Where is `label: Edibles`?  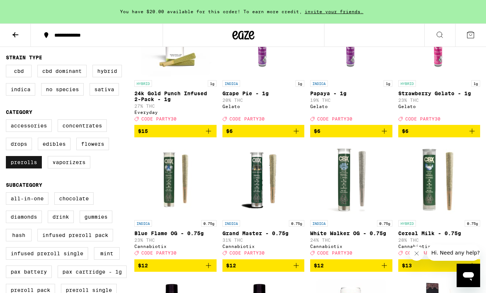
label: Edibles is located at coordinates (54, 144).